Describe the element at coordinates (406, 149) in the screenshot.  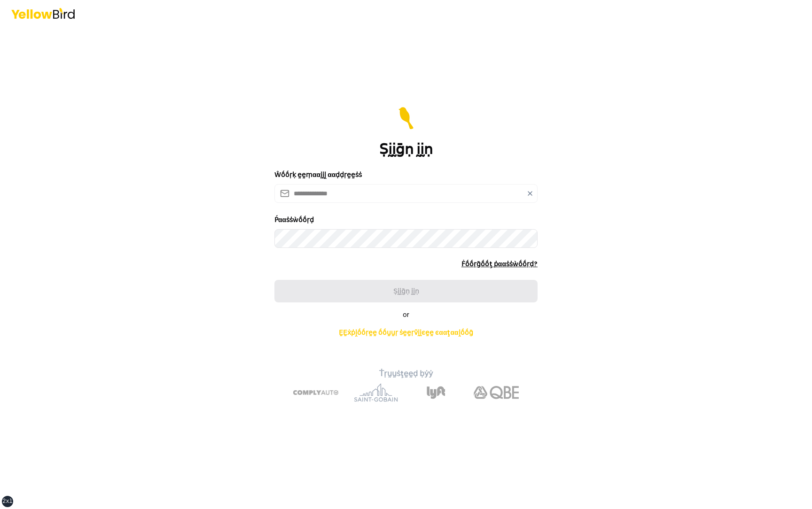
I see `h1: Ṣḭḭḡṇ ḭḭṇ` at that location.